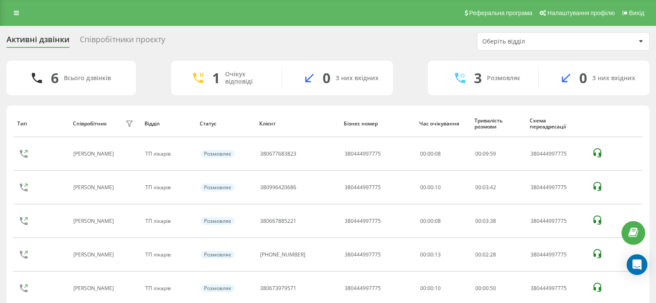 This screenshot has height=303, width=656. What do you see at coordinates (486, 255) in the screenshot?
I see `span: 02` at bounding box center [486, 255].